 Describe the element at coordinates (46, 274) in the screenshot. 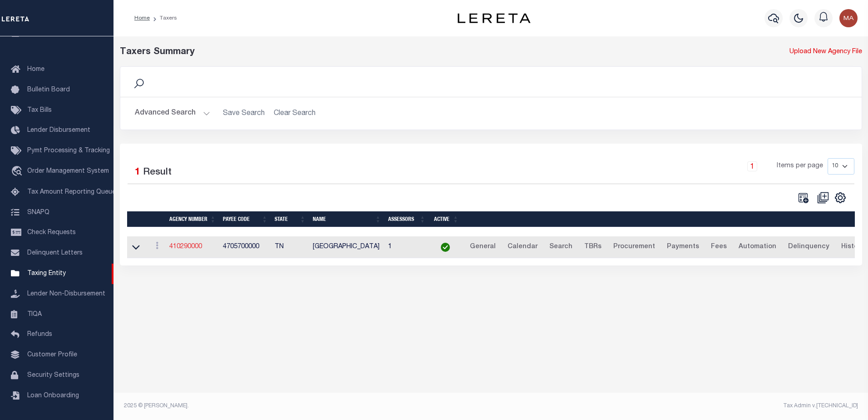

I see `span: Taxing Entity` at that location.